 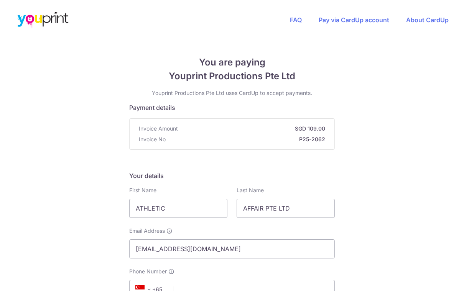 What do you see at coordinates (147, 231) in the screenshot?
I see `span: Email Address` at bounding box center [147, 231].